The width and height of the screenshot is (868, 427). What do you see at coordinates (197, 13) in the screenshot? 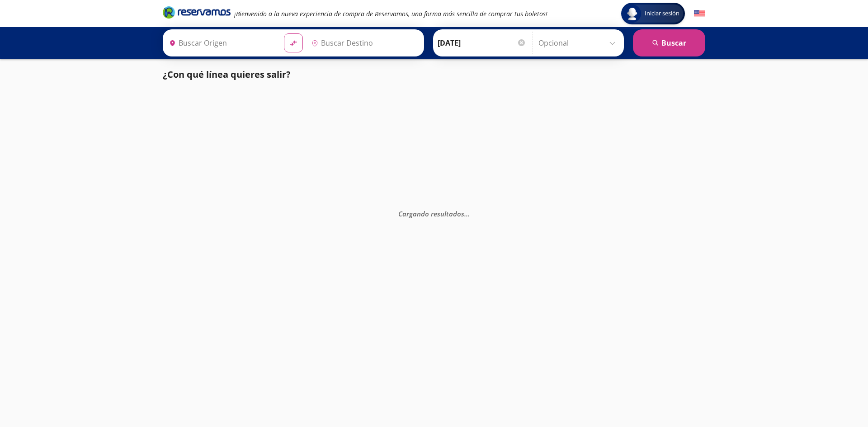
I see `a: Brand Logo` at bounding box center [197, 13].